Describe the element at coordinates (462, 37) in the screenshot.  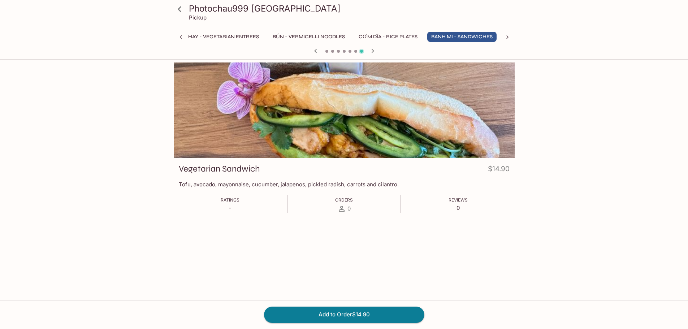
I see `button: Banh Mi - Sandwiches` at that location.